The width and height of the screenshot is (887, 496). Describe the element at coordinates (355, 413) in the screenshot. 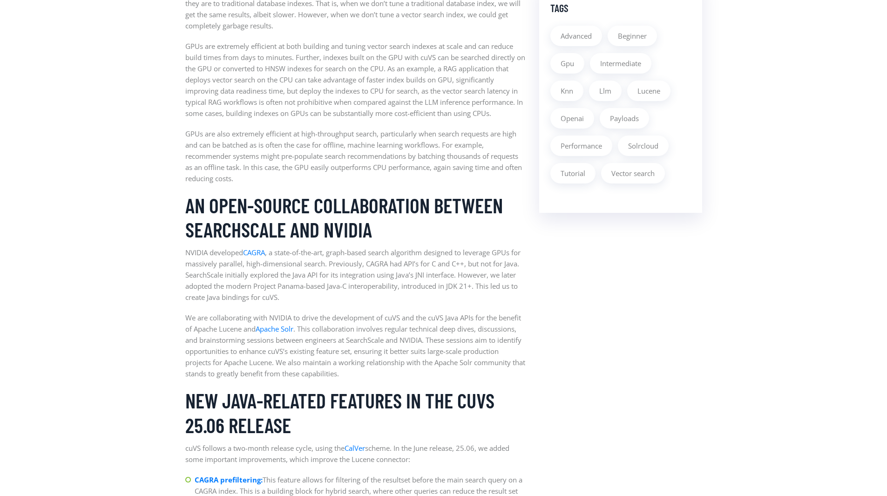

I see `h3: New Java-related features in the cuVS 25.06 Release` at that location.